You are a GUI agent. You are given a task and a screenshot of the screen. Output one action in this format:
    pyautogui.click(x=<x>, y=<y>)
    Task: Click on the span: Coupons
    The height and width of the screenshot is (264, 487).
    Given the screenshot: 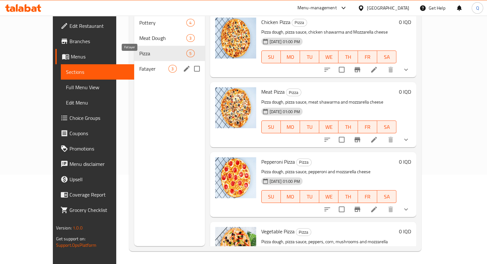 What is the action you would take?
    pyautogui.click(x=99, y=133)
    